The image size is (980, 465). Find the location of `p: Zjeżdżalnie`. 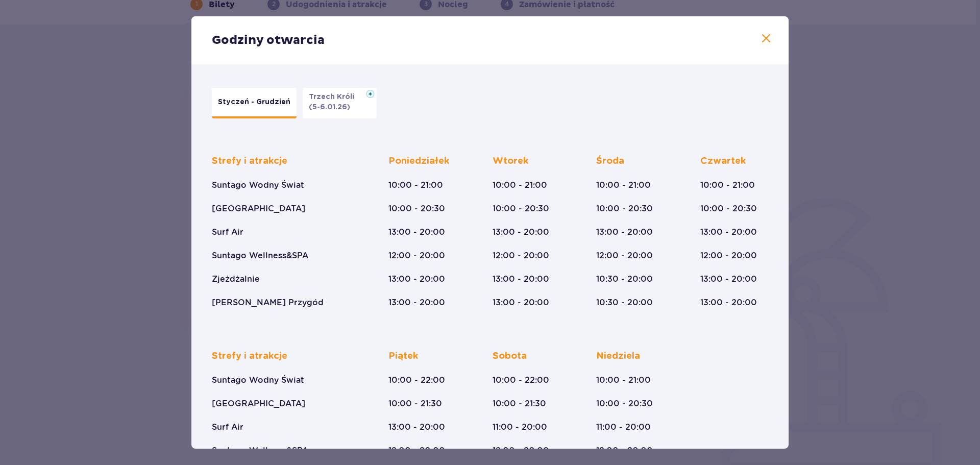

p: Zjeżdżalnie is located at coordinates (236, 279).